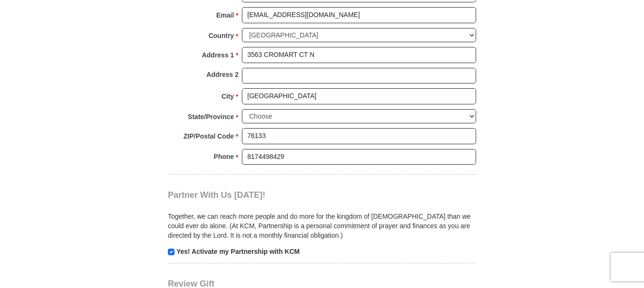 Image resolution: width=644 pixels, height=288 pixels. What do you see at coordinates (224, 157) in the screenshot?
I see `strong: Phone` at bounding box center [224, 157].